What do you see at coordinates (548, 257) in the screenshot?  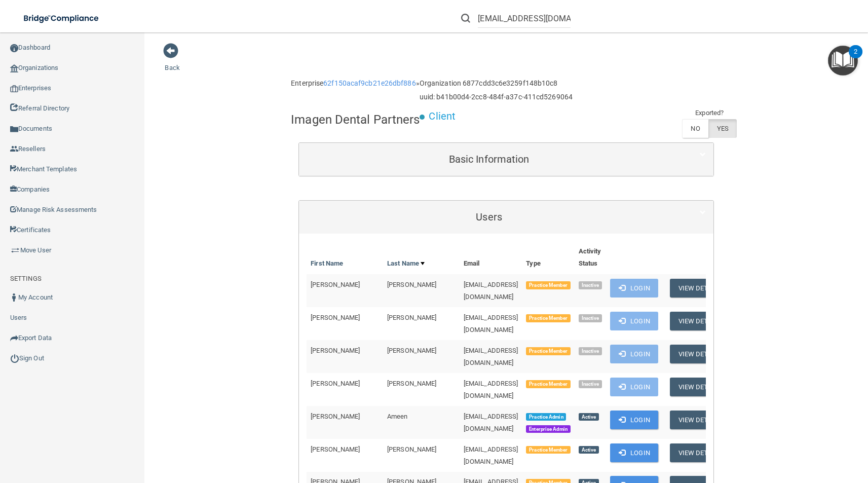 I see `th: Type` at bounding box center [548, 257].